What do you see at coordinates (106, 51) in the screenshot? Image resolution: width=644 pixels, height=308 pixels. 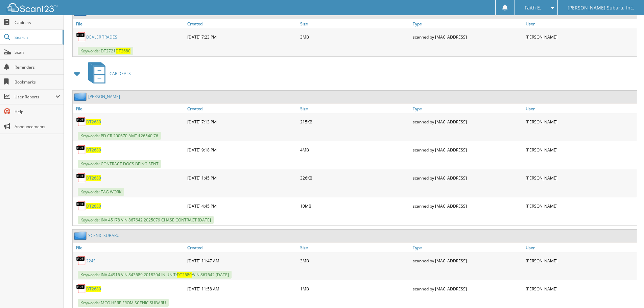 I see `span: Keywords: DT2721` at bounding box center [106, 51].